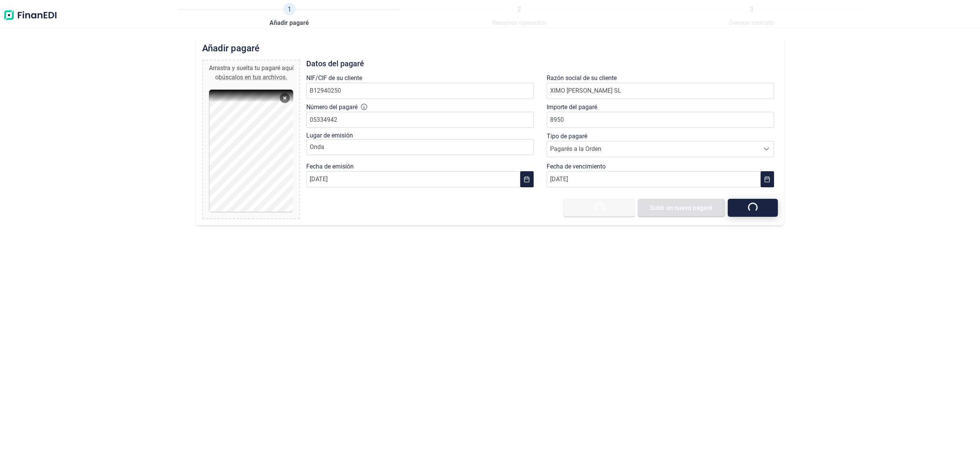  I want to click on button: Subir un nuevo pagaré, so click(681, 208).